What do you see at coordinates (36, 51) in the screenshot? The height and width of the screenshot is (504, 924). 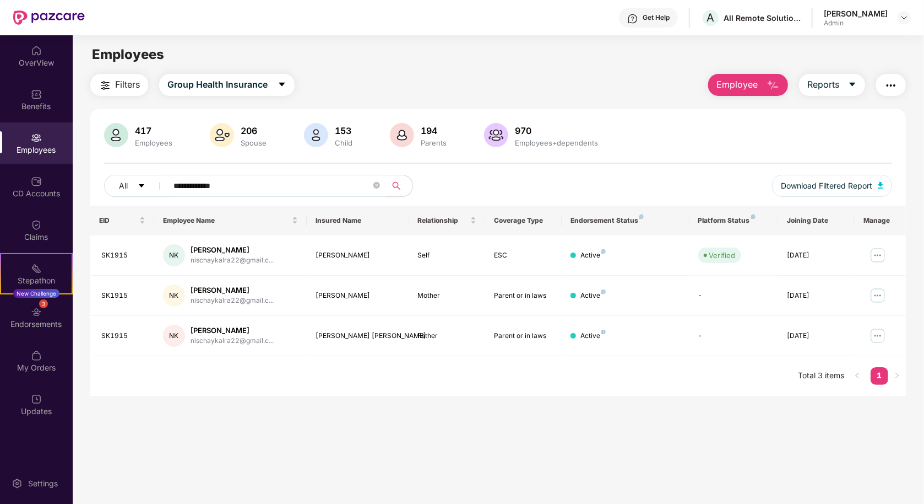 I see `img: svg+xml;base64,PHN2ZyBpZD0iSG9tZSIgeG1sbnM9Imh0dHA6Ly93d3cudzMub3JnLzIwMDAvc3ZnIiB3aWR0aD0iMjAiIG...` at bounding box center [36, 51].